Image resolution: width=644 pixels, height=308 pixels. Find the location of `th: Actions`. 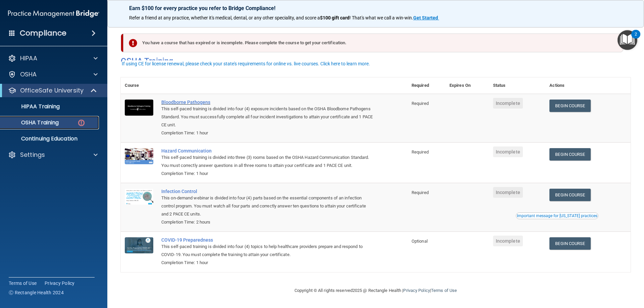

th: Actions is located at coordinates (588, 86).